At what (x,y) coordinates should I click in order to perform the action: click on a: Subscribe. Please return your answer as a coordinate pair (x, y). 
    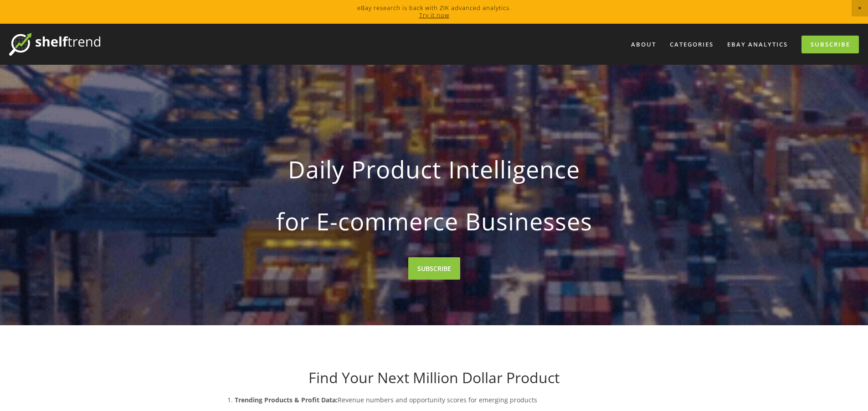
    Looking at the image, I should click on (830, 44).